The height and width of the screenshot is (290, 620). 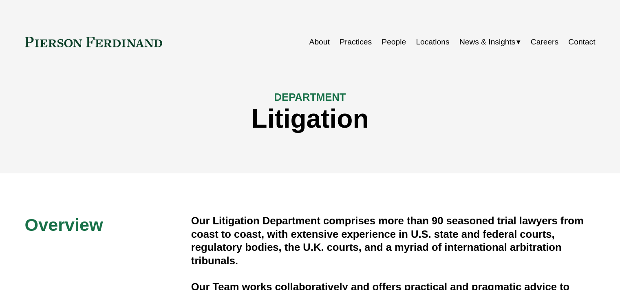 I want to click on a: Locations, so click(x=433, y=42).